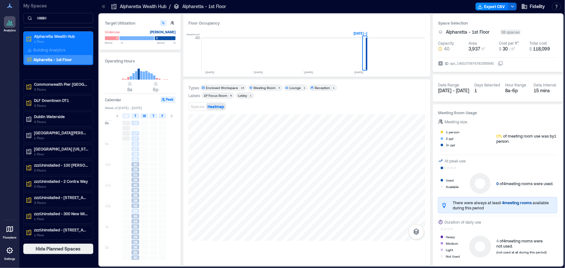 This screenshot has height=268, width=565. Describe the element at coordinates (10, 231) in the screenshot. I see `a: Floorplans` at that location.